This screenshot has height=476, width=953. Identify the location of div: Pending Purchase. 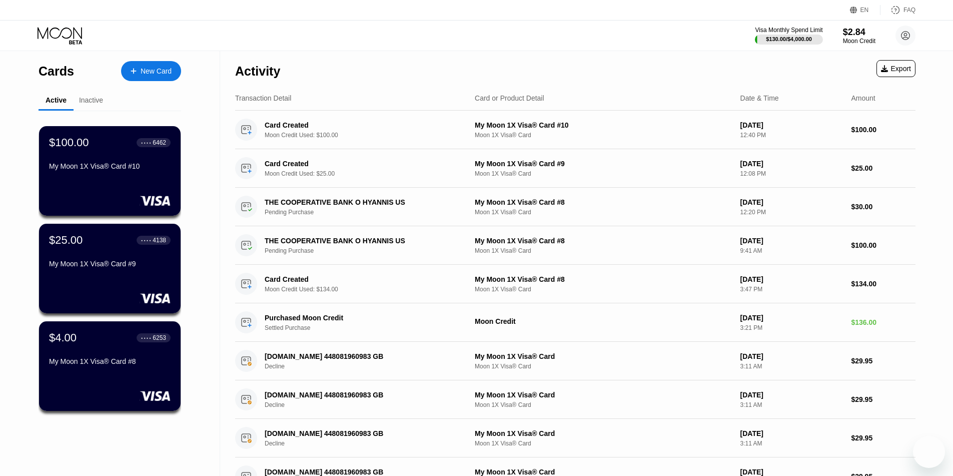
(369, 251).